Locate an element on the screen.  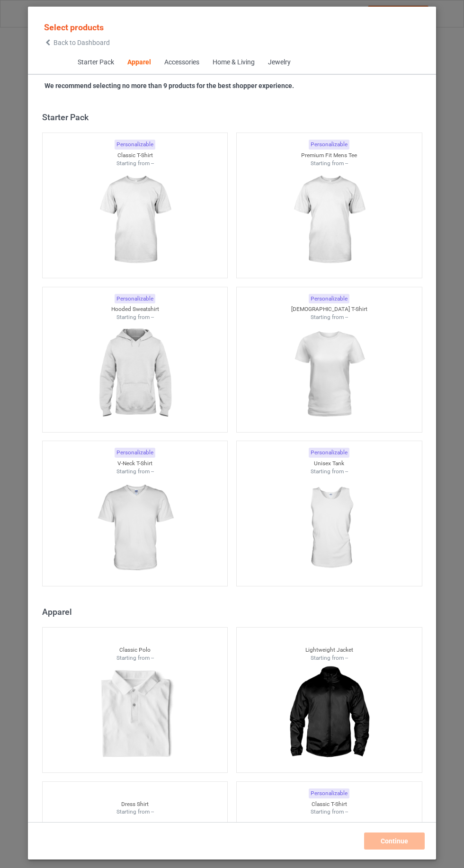
div: Premium Fit Mens Tee is located at coordinates (329, 155).